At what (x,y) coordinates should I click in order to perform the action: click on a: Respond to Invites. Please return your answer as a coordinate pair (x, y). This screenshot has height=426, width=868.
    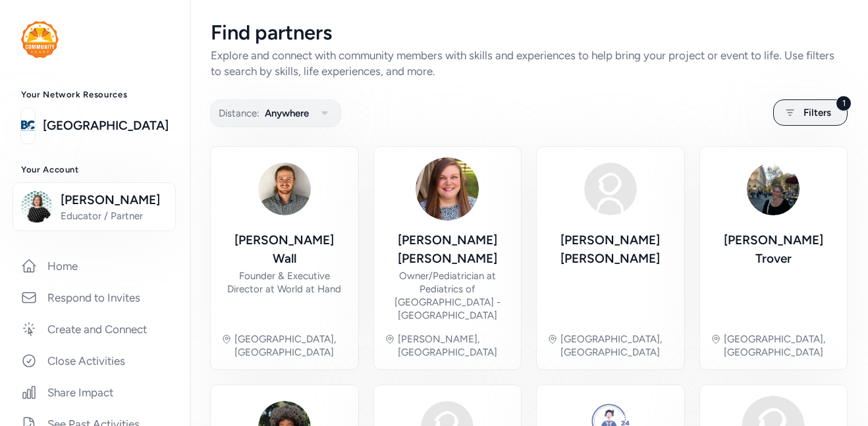
    Looking at the image, I should click on (95, 298).